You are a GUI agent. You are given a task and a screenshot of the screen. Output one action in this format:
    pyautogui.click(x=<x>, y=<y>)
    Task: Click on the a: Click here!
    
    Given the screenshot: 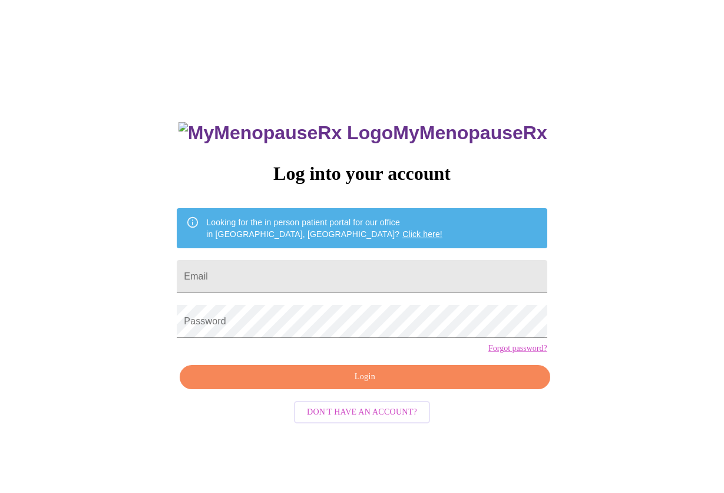 What is the action you would take?
    pyautogui.click(x=422, y=234)
    